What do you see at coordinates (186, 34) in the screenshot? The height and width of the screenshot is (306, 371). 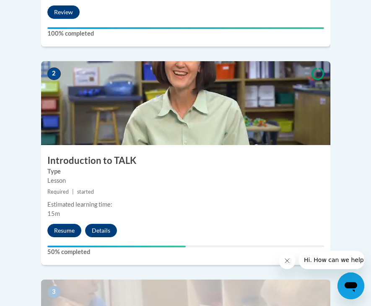 I see `label: 100% completed` at bounding box center [186, 34].